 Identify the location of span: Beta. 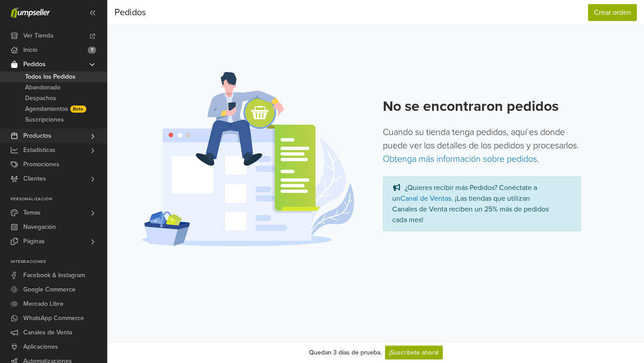
(78, 109).